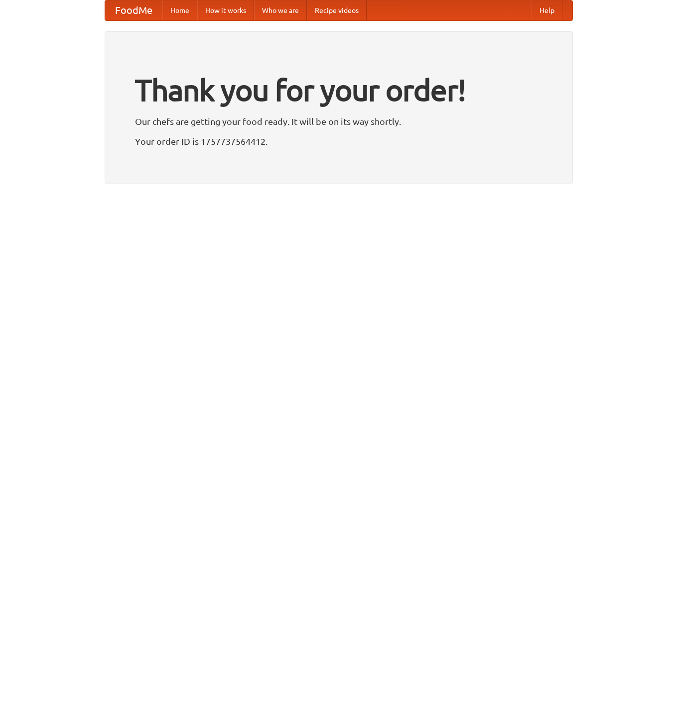 The width and height of the screenshot is (677, 704). Describe the element at coordinates (337, 10) in the screenshot. I see `a: Recipe videos` at that location.